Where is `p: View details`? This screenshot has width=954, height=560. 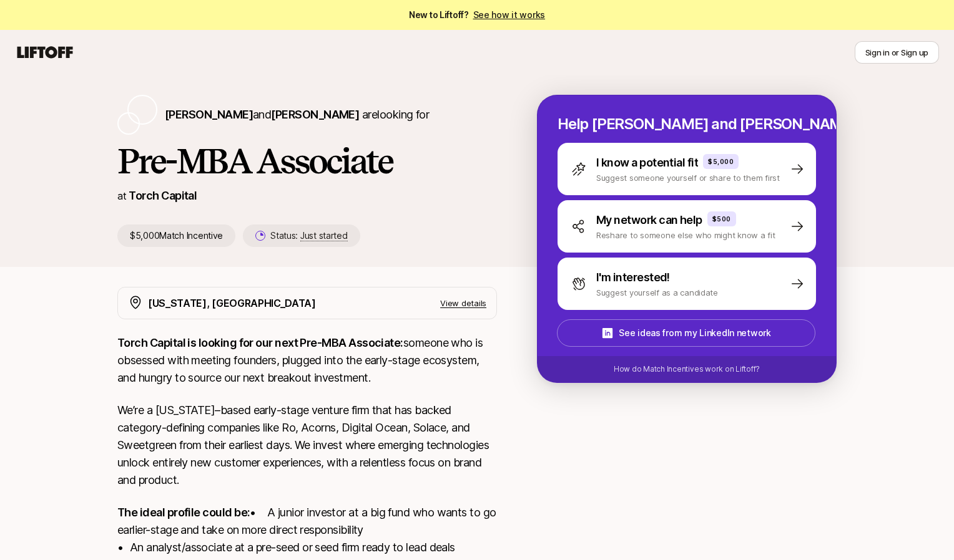 p: View details is located at coordinates (463, 303).